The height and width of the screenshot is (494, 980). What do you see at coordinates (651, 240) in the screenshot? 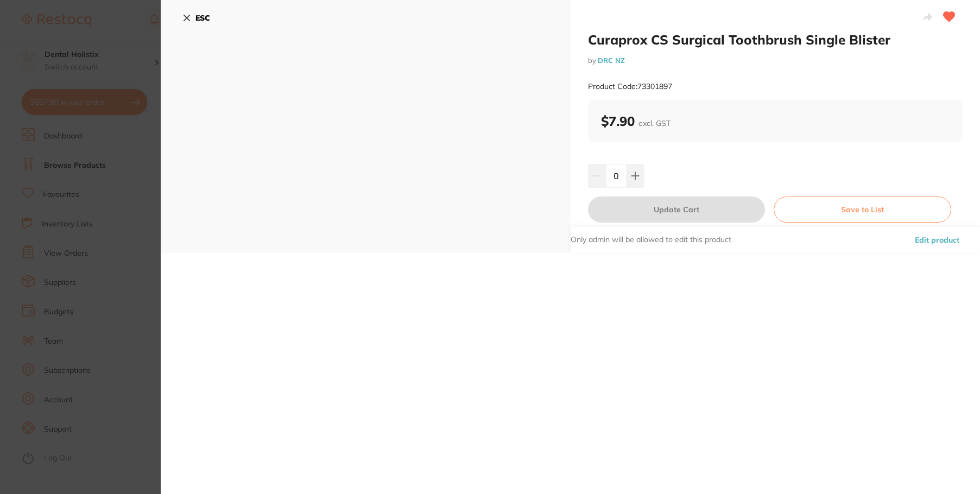
I see `p: Only admin will be allowed to edit this product` at bounding box center [651, 240].